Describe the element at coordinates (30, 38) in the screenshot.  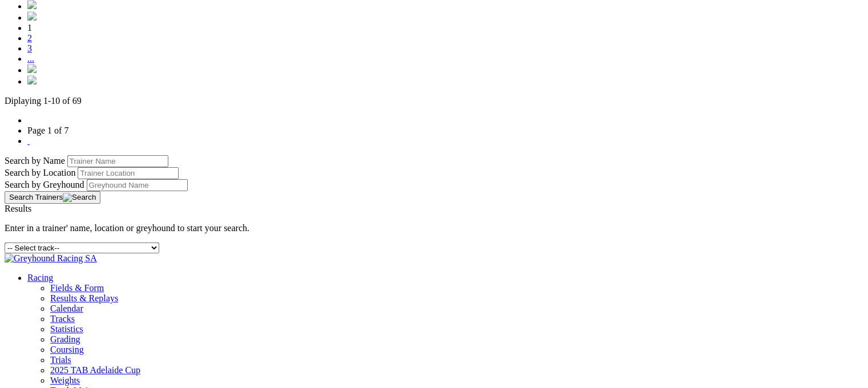
I see `a: 2` at that location.